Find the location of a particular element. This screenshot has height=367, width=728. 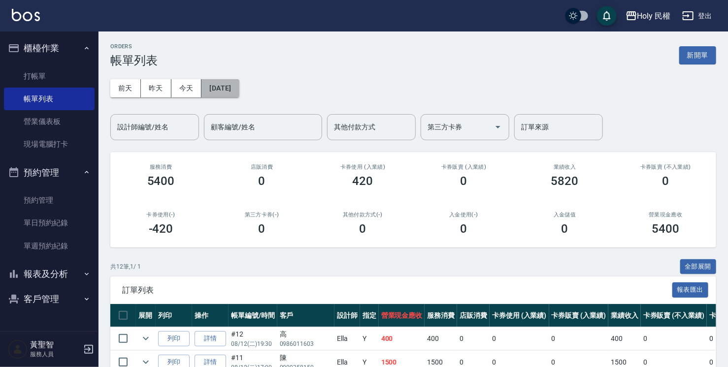

h3: 420 is located at coordinates (363, 181).